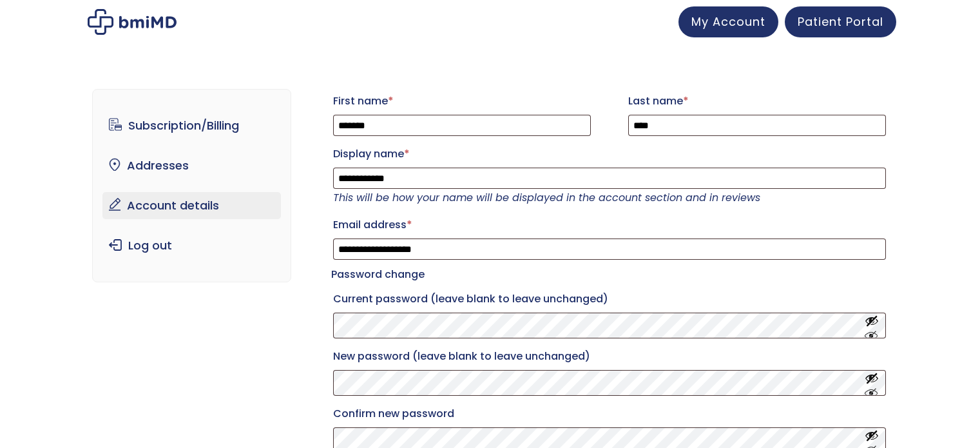 The width and height of the screenshot is (980, 448). Describe the element at coordinates (377, 275) in the screenshot. I see `legend: Password change` at that location.